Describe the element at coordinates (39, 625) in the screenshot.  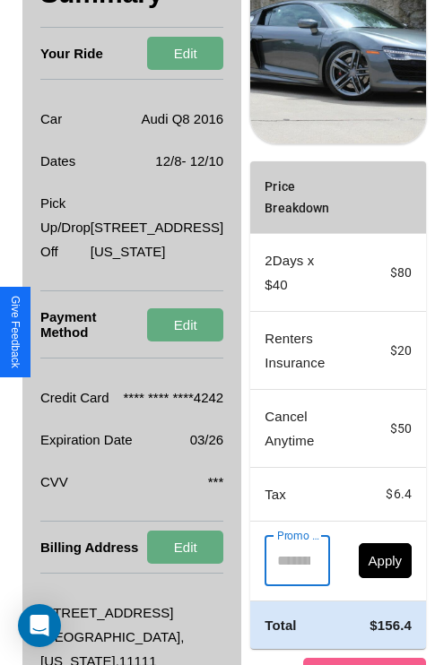
I see `div: Open Intercom Messenger` at that location.